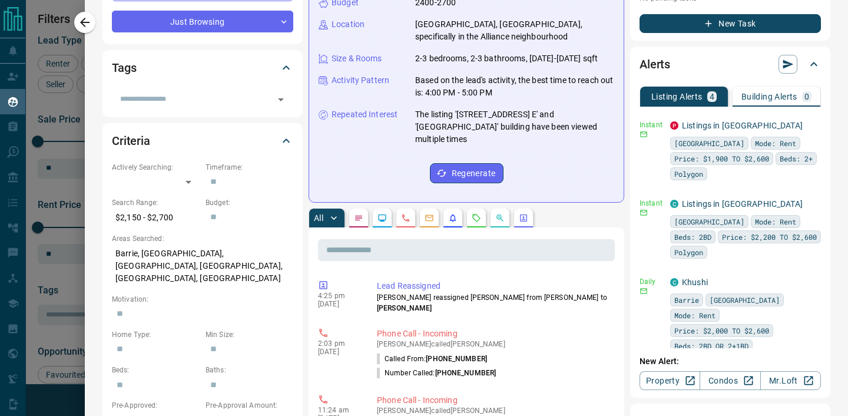  What do you see at coordinates (339, 343) in the screenshot?
I see `p: 2:03 pm` at bounding box center [339, 343].